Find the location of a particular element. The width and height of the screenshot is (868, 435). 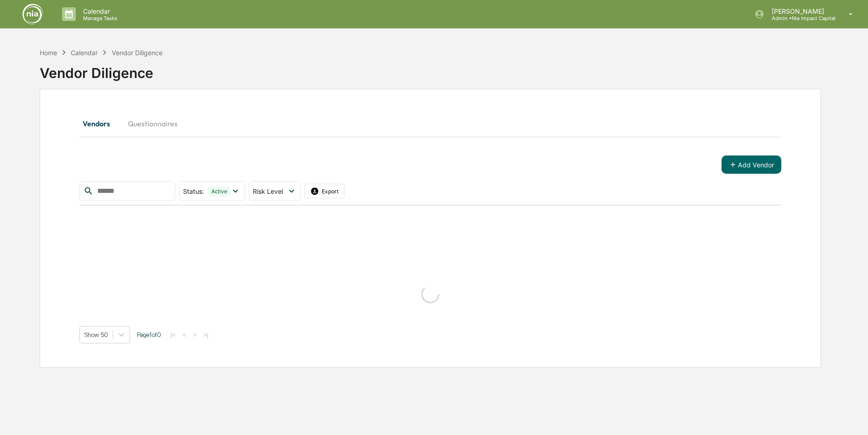

div: Calendar is located at coordinates (84, 53).